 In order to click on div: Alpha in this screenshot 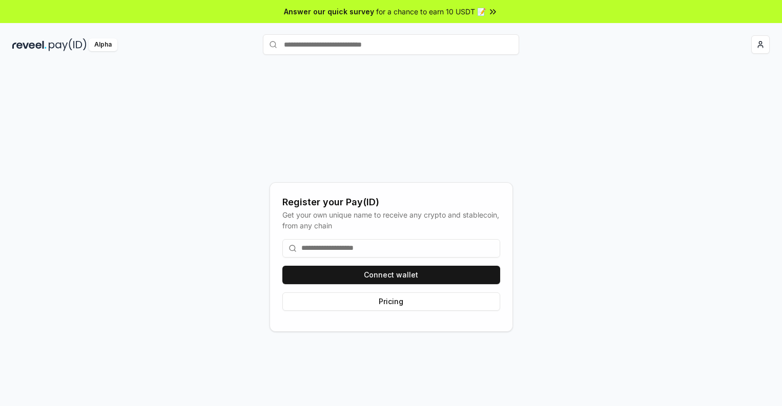, I will do `click(103, 45)`.